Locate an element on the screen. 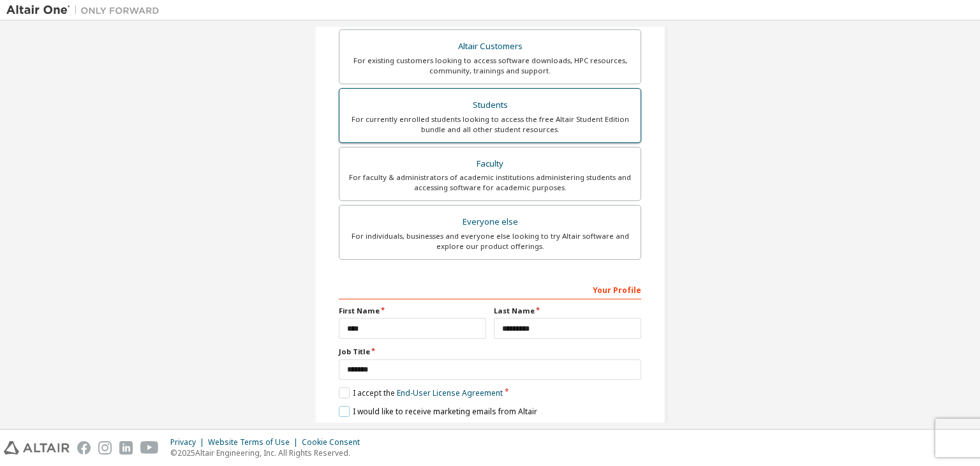 The width and height of the screenshot is (980, 466). div: Privacy is located at coordinates (189, 443).